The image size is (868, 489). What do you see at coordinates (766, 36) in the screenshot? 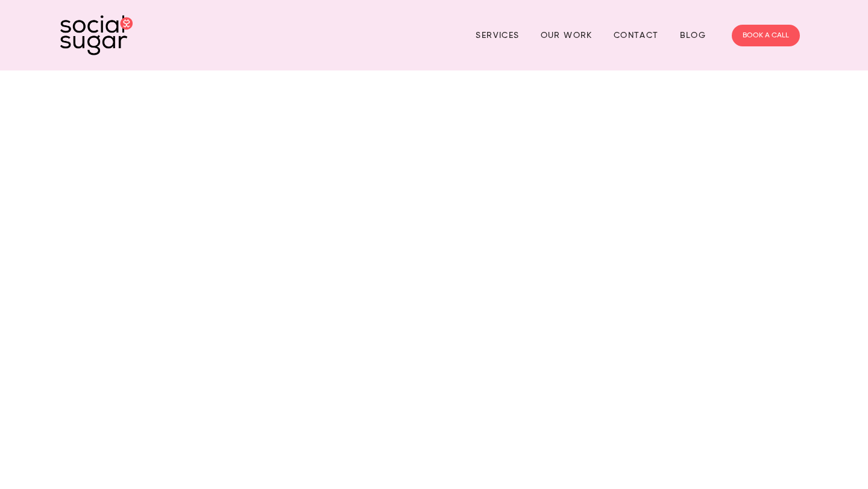
I see `a: BOOK A CALL` at bounding box center [766, 36].